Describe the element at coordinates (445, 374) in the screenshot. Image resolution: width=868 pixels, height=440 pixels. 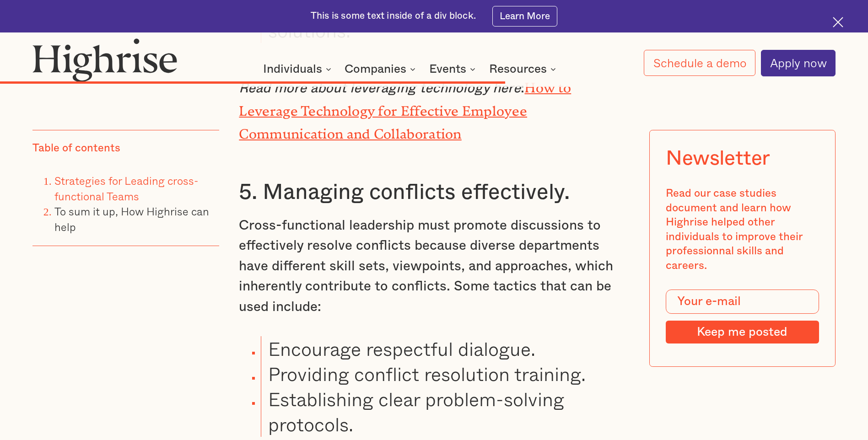
I see `li: Providing conflict resolution training.` at that location.